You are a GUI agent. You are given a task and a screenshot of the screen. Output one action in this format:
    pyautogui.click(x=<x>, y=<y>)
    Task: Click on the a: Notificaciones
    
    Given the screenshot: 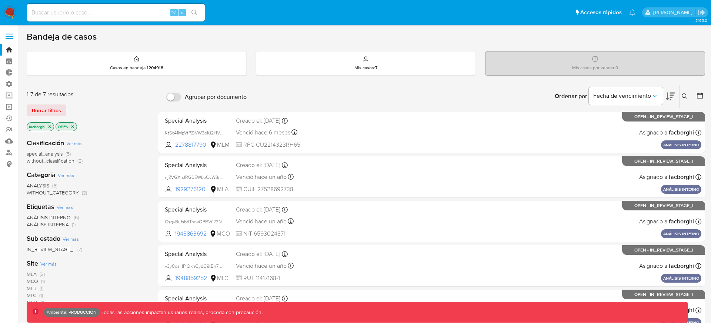 What is the action you would take?
    pyautogui.click(x=632, y=12)
    